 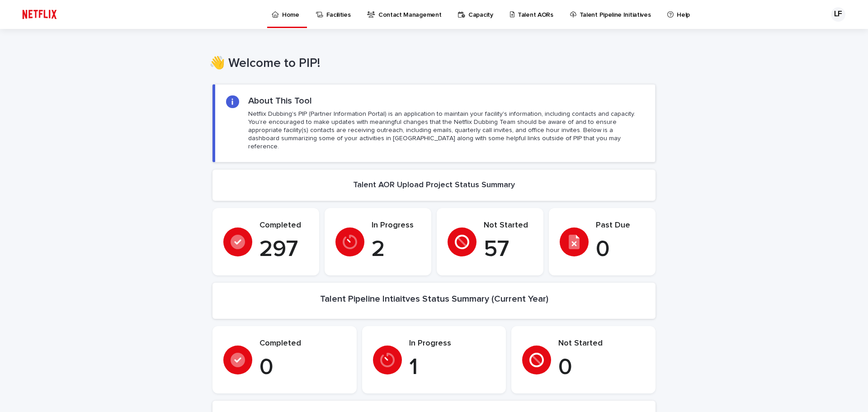 I want to click on p: Netflix Dubbing's PIP (Partner Information Portal) is an application to maintain your facility's ..., so click(x=447, y=130).